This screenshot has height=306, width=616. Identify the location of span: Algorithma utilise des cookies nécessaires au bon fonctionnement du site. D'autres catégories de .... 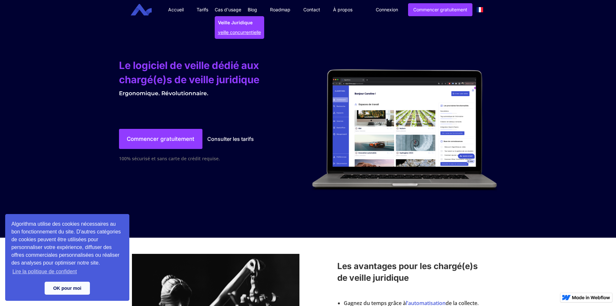
(67, 248).